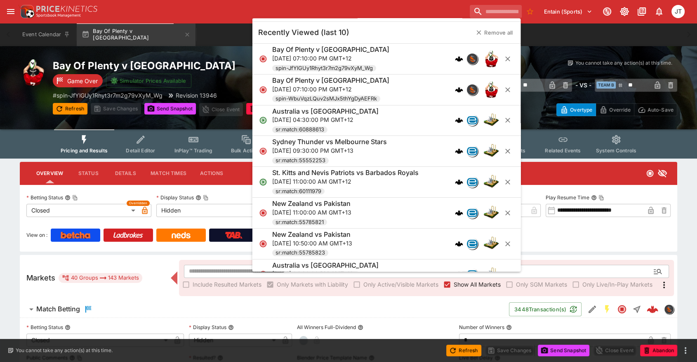 Image resolution: width=697 pixels, height=362 pixels. I want to click on button: Send Snapshot, so click(563, 351).